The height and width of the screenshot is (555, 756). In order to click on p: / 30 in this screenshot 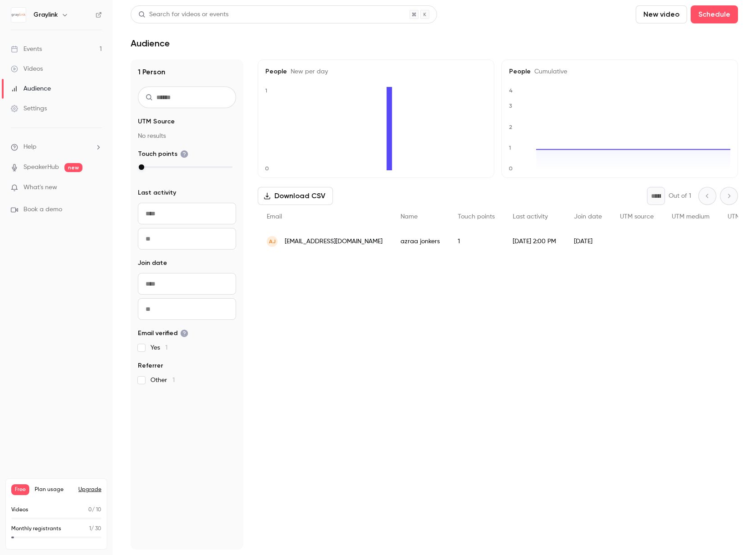, I will do `click(95, 529)`.